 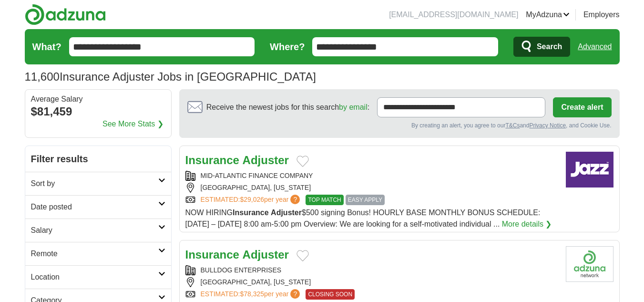 What do you see at coordinates (98, 112) in the screenshot?
I see `div: $81,459` at bounding box center [98, 112].